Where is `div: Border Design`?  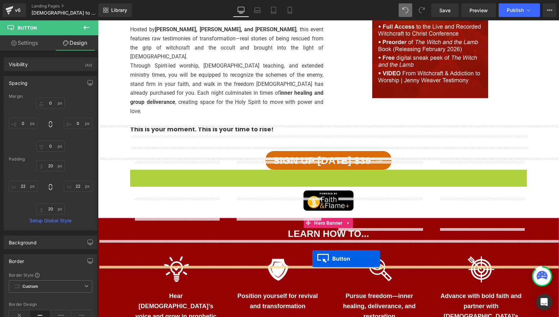 div: Border Design is located at coordinates (51, 304).